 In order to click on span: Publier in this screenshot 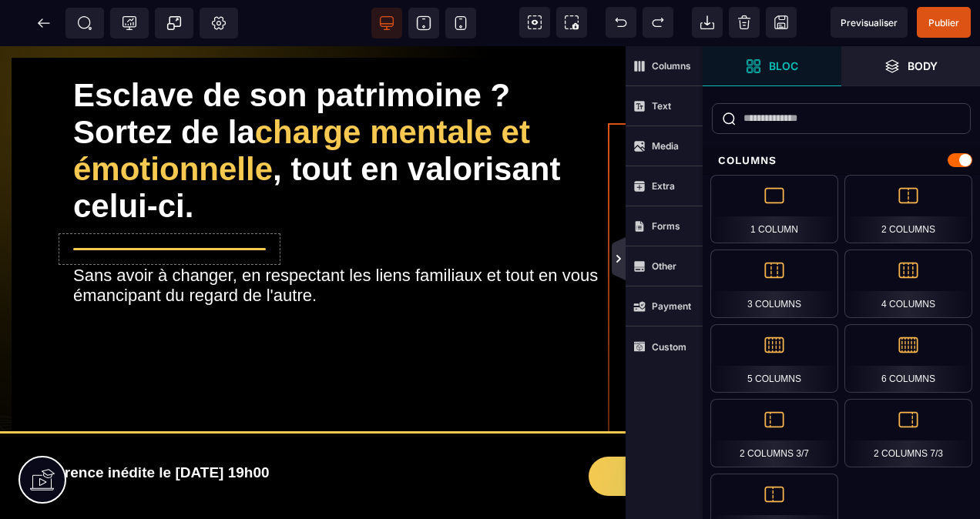, I will do `click(944, 22)`.